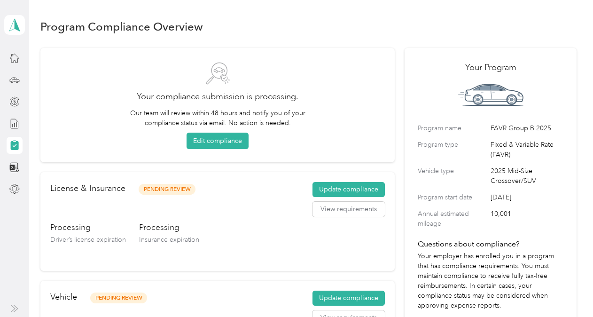 The image size is (593, 317). Describe the element at coordinates (217, 118) in the screenshot. I see `p: Our team will review within 48 hours and notify you of your compliance status via email. No actio...` at that location.